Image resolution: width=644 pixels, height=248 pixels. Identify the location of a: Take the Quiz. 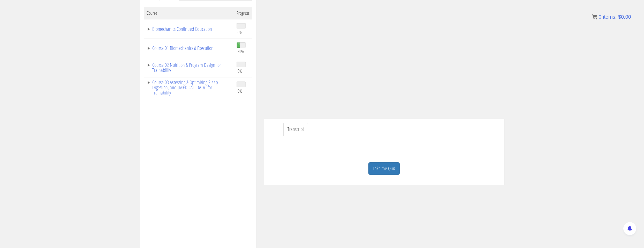
(384, 169).